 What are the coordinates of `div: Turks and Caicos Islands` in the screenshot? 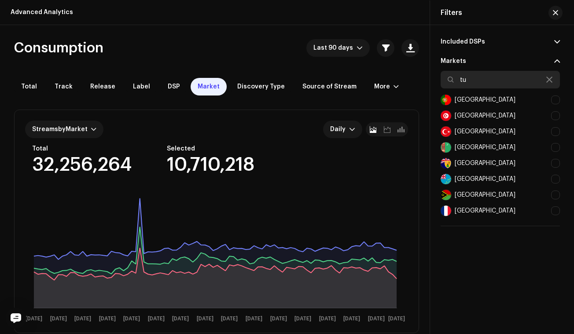 It's located at (500, 163).